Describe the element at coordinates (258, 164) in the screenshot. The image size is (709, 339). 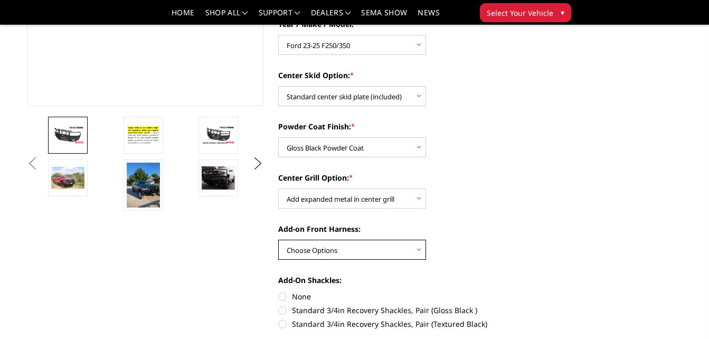
I see `button: Next` at that location.